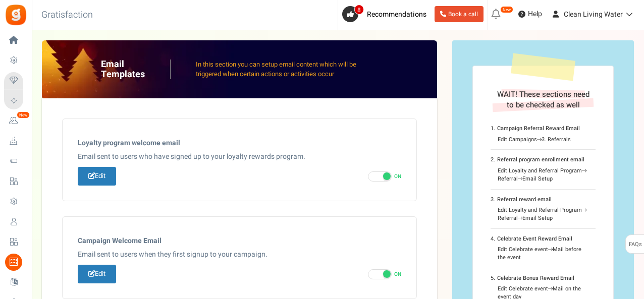 The width and height of the screenshot is (644, 299). Describe the element at coordinates (541, 159) in the screenshot. I see `b: Referral program enrollment email` at that location.